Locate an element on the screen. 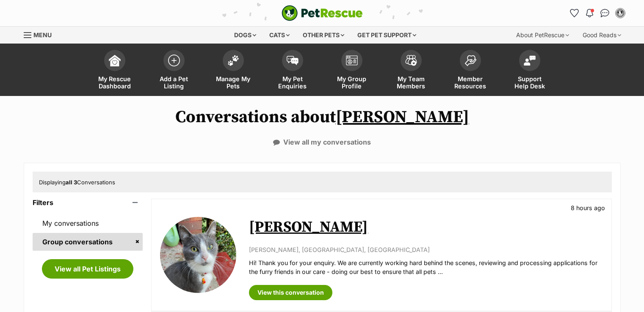 The height and width of the screenshot is (312, 644). img: notifications-46538b983faf8c2785f20acdc204bb7945ddae34d4c08c2a6579f10ce5e182be.svg is located at coordinates (589, 13).